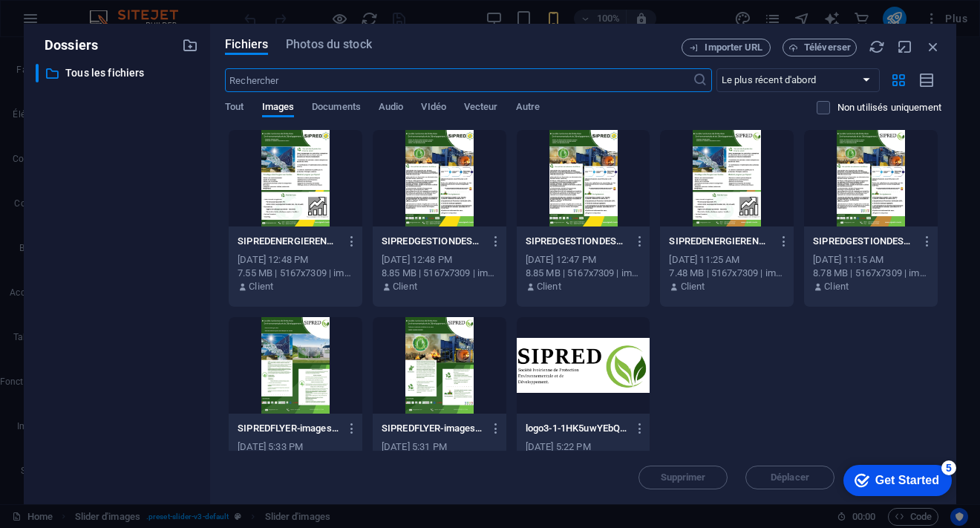  I want to click on p: SIPREDFLYER-images-0-z5FcUbtaGYEW6VqCEedeBQ.jpg, so click(432, 429).